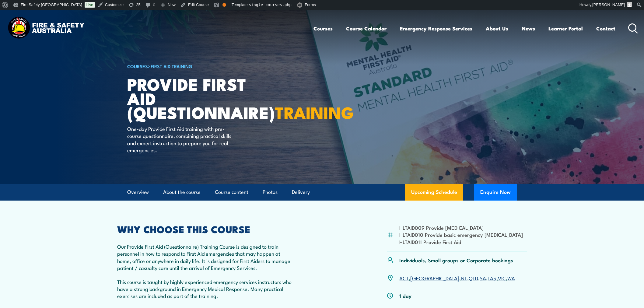 This screenshot has width=644, height=308. Describe the element at coordinates (434, 192) in the screenshot. I see `a: Upcoming Schedule` at that location.